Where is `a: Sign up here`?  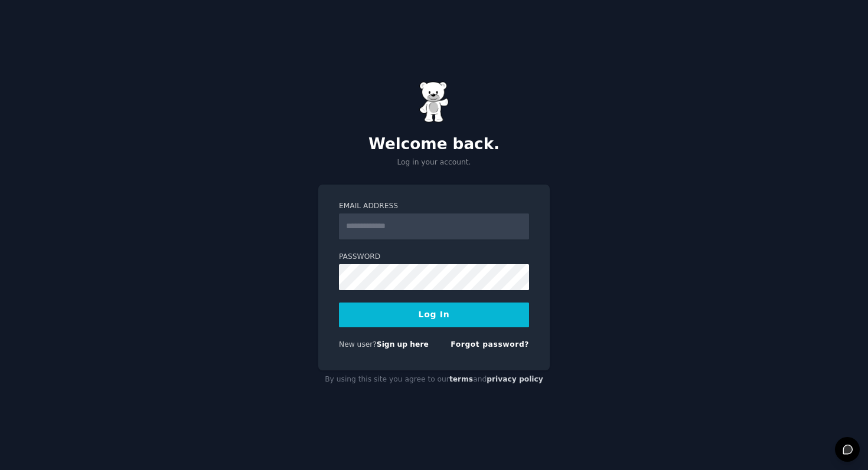 a: Sign up here is located at coordinates (403, 345).